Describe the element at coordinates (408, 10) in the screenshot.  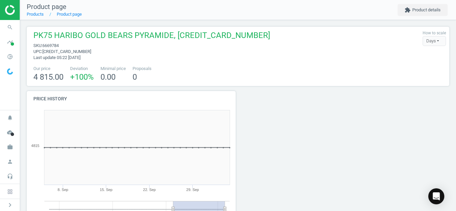
I see `i: extension` at that location.